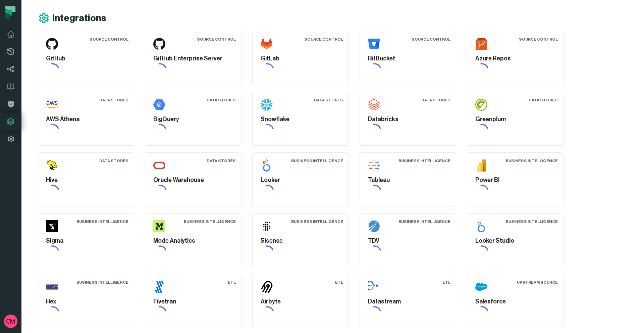  What do you see at coordinates (374, 226) in the screenshot?
I see `img: TDV` at bounding box center [374, 226].